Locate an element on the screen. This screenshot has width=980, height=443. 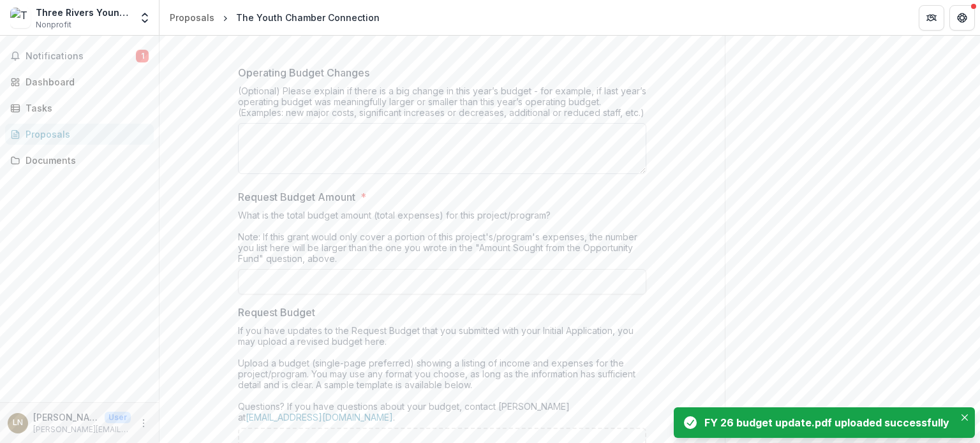
div: Tasks is located at coordinates (84, 108).